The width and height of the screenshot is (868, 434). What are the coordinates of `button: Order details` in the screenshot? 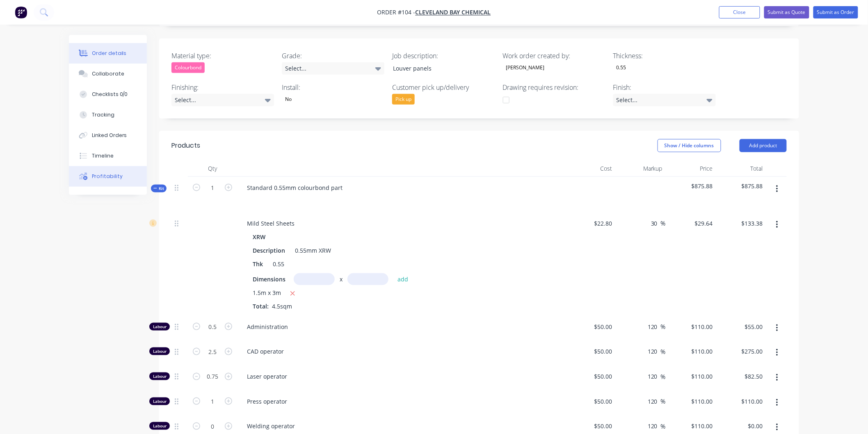 It's located at (108, 54).